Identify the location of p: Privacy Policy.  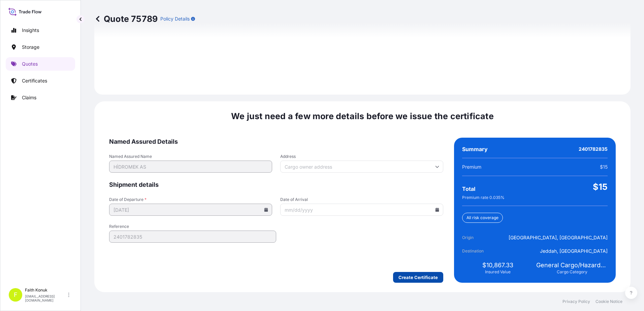
(577, 301).